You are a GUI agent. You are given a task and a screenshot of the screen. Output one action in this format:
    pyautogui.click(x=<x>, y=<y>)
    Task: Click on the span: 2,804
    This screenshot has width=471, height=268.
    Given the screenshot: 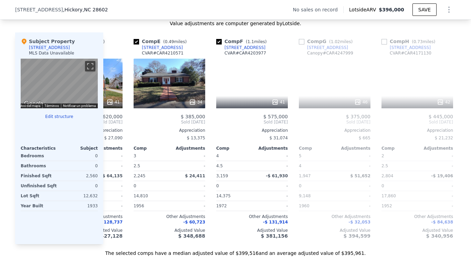 What is the action you would take?
    pyautogui.click(x=388, y=176)
    